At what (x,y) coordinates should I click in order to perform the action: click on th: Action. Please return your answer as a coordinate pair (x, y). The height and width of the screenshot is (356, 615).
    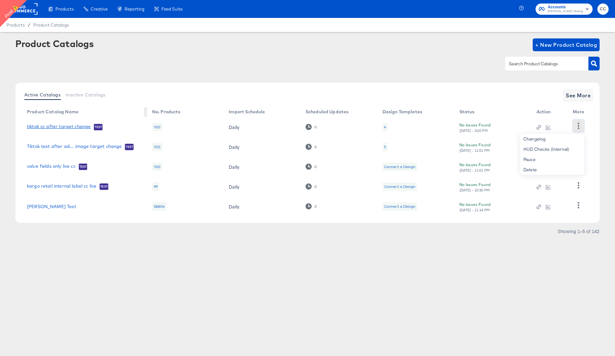
    Looking at the image, I should click on (550, 112).